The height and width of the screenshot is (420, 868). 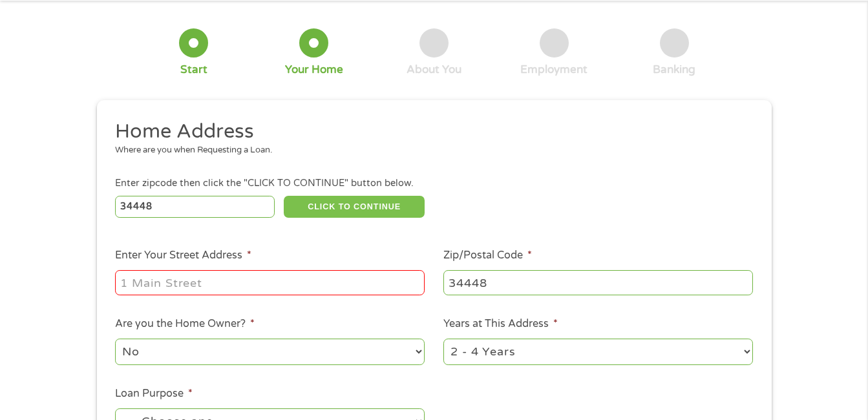 What do you see at coordinates (269, 282) in the screenshot?
I see `input: 1 Main Street` at bounding box center [269, 282].